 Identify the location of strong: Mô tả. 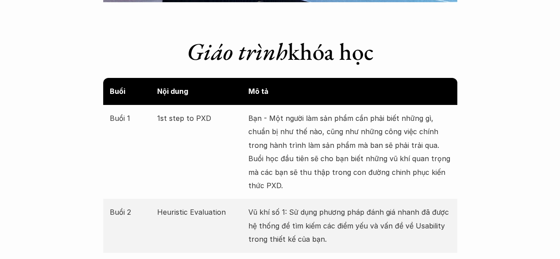
(258, 91).